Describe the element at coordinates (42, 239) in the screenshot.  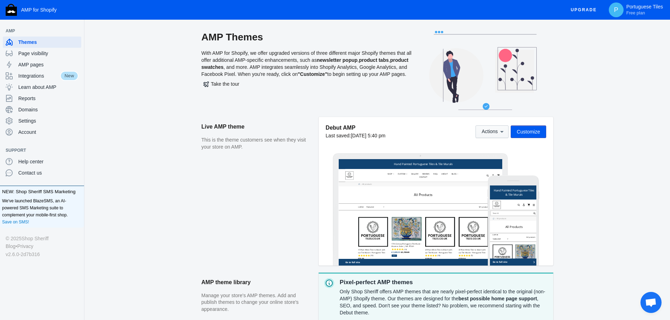
I see `div: © 2025` at that location.